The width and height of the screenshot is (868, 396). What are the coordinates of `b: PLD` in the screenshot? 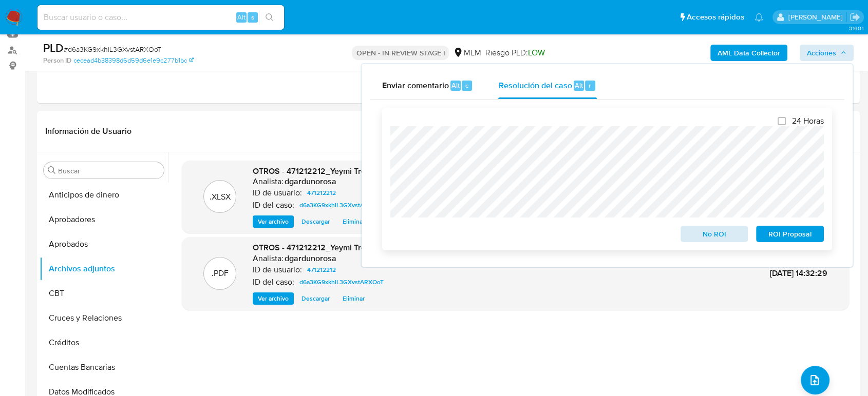 It's located at (53, 48).